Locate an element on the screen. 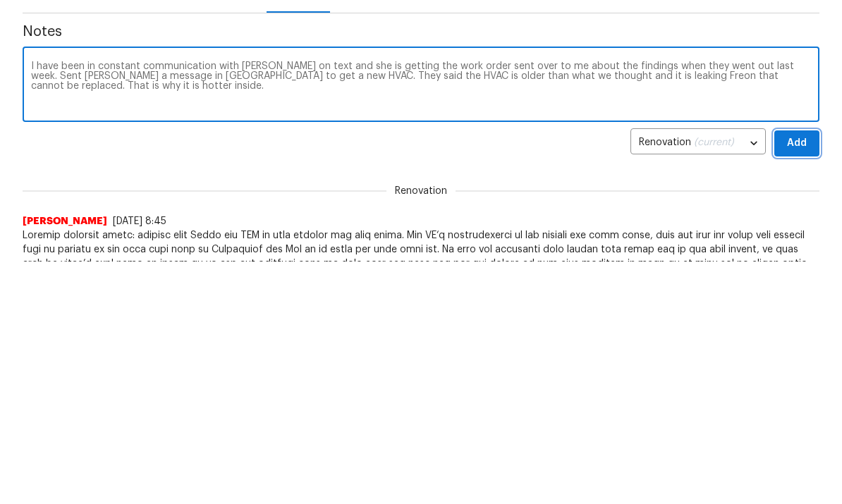 This screenshot has width=842, height=504. button: Add is located at coordinates (797, 143).